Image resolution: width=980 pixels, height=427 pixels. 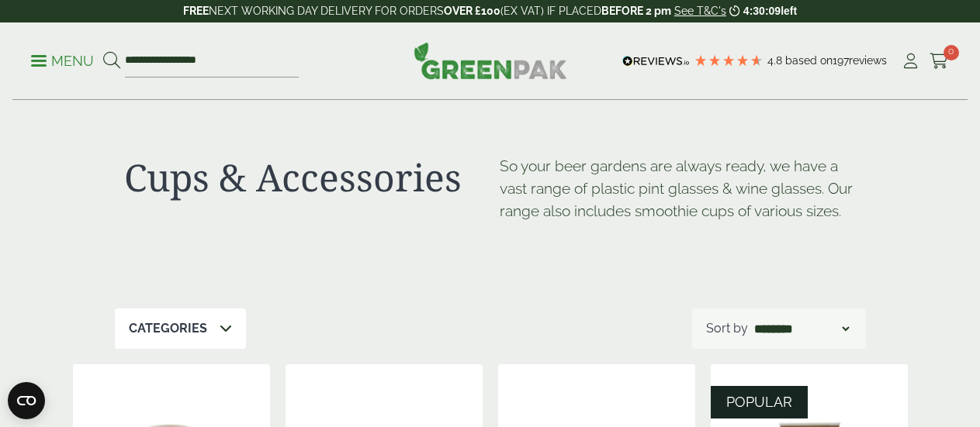 I want to click on strong: OVER £100, so click(x=472, y=10).